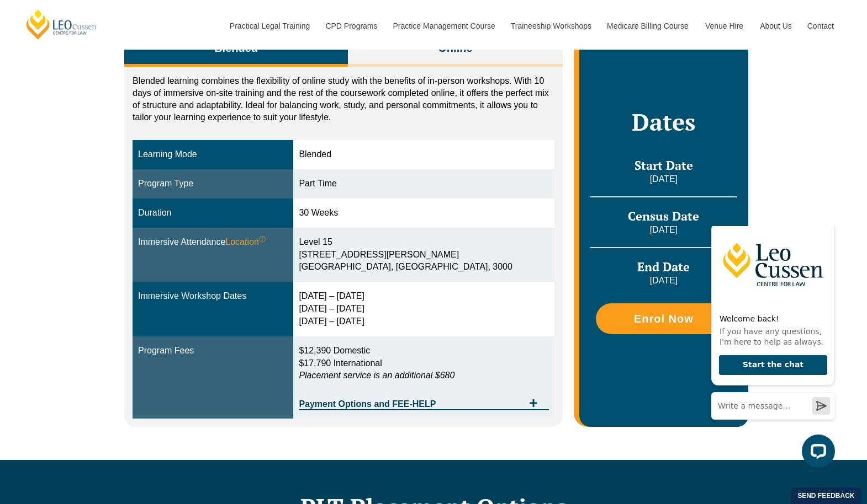  I want to click on a: Medicare Billing Course, so click(648, 26).